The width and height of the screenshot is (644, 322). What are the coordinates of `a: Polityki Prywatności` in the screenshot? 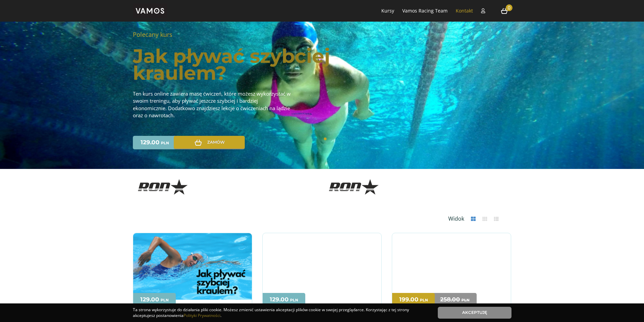 It's located at (202, 315).